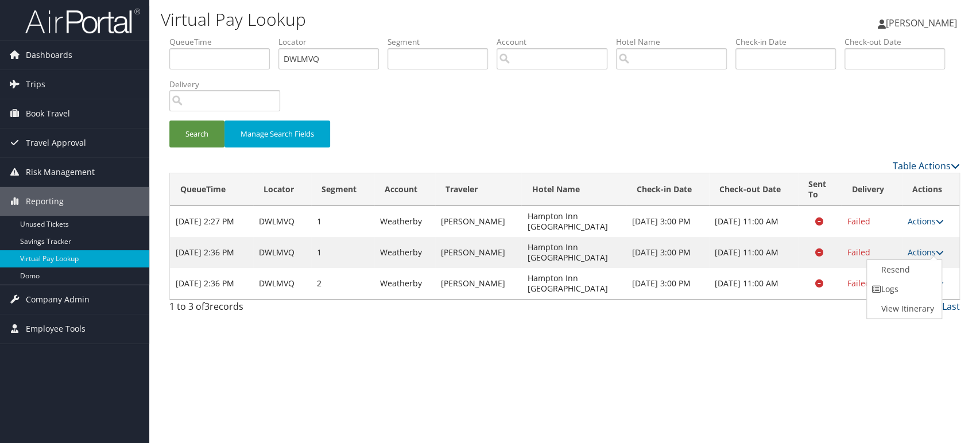 The width and height of the screenshot is (980, 443). What do you see at coordinates (430, 19) in the screenshot?
I see `h1: Virtual Pay Lookup` at bounding box center [430, 19].